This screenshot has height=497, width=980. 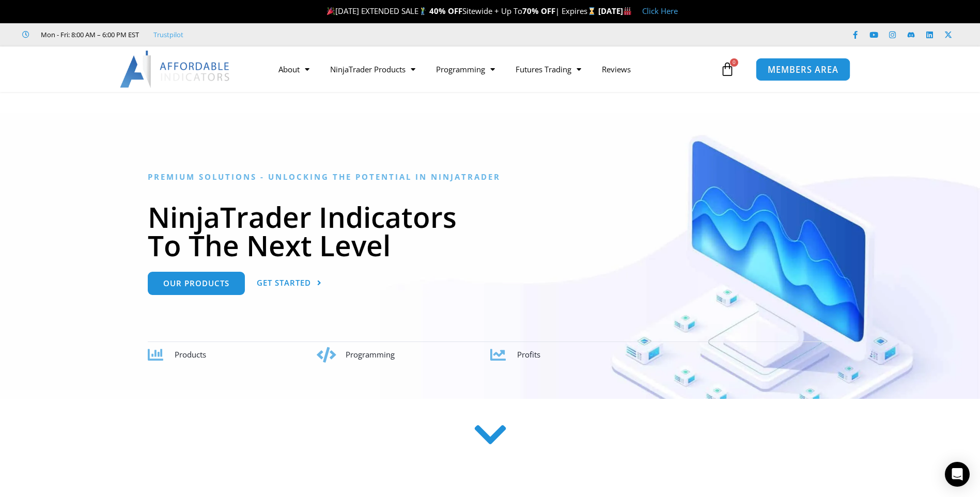 I want to click on a: Our Products, so click(x=196, y=283).